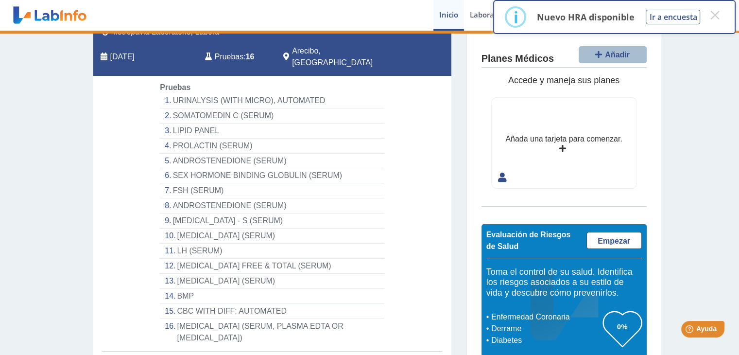 The image size is (739, 355). What do you see at coordinates (54, 12) in the screenshot?
I see `span: Ayuda` at bounding box center [54, 12].